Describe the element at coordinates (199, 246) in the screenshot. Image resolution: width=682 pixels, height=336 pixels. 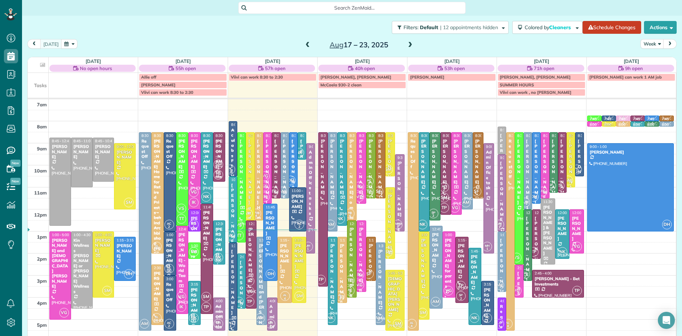
I see `span: 1:30 - 2:15` at that location.